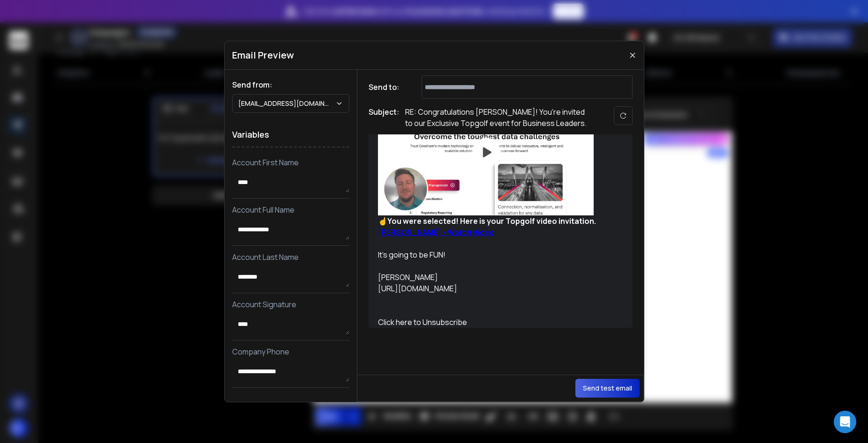 Image resolution: width=868 pixels, height=443 pixels. I want to click on button: Send test email, so click(607, 388).